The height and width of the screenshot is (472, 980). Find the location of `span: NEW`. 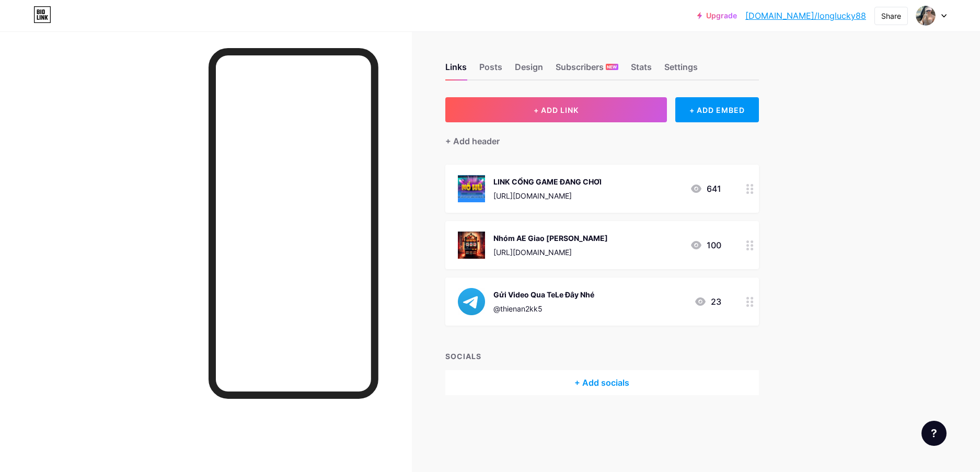

span: NEW is located at coordinates (611, 67).